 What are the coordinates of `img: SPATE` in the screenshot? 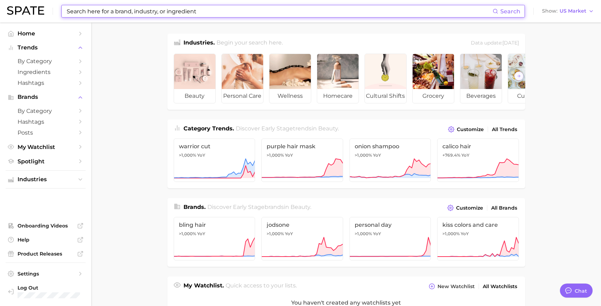 It's located at (26, 11).